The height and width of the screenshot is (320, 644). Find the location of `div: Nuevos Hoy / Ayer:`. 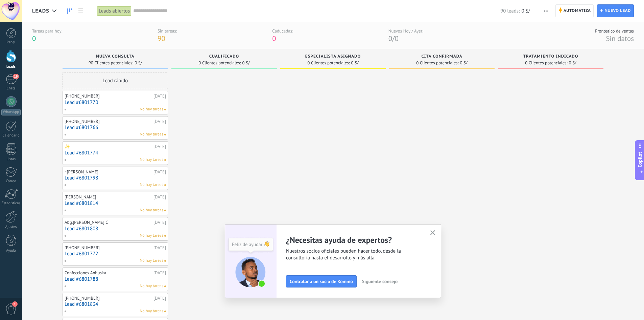

div: Nuevos Hoy / Ayer: is located at coordinates (405, 31).